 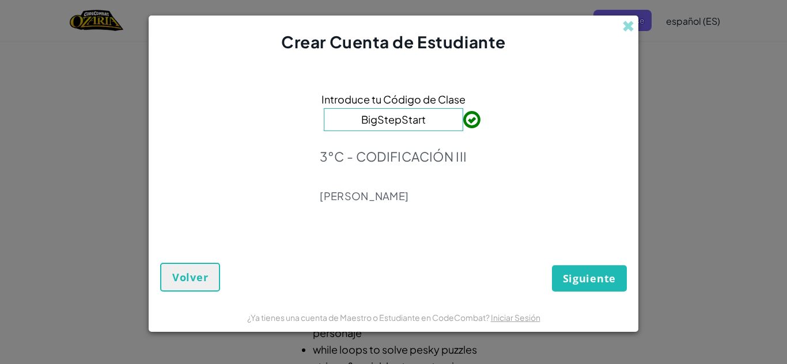 What do you see at coordinates (393, 41) in the screenshot?
I see `span: Crear Cuenta de Estudiante` at bounding box center [393, 41].